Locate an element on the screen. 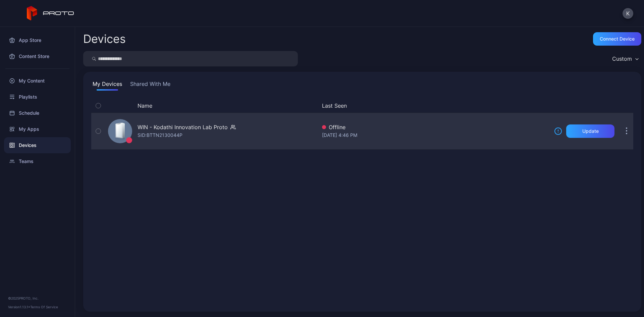 The image size is (644, 317). div: App Store is located at coordinates (37, 40).